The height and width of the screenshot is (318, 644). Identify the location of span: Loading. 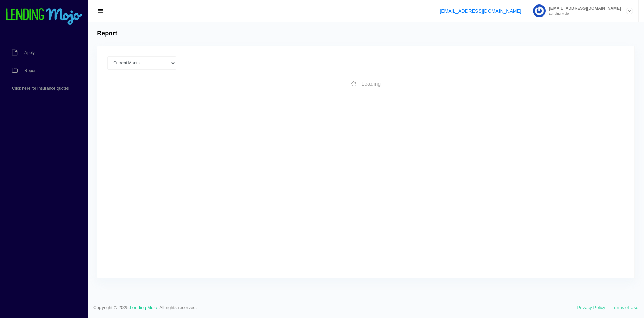
(371, 84).